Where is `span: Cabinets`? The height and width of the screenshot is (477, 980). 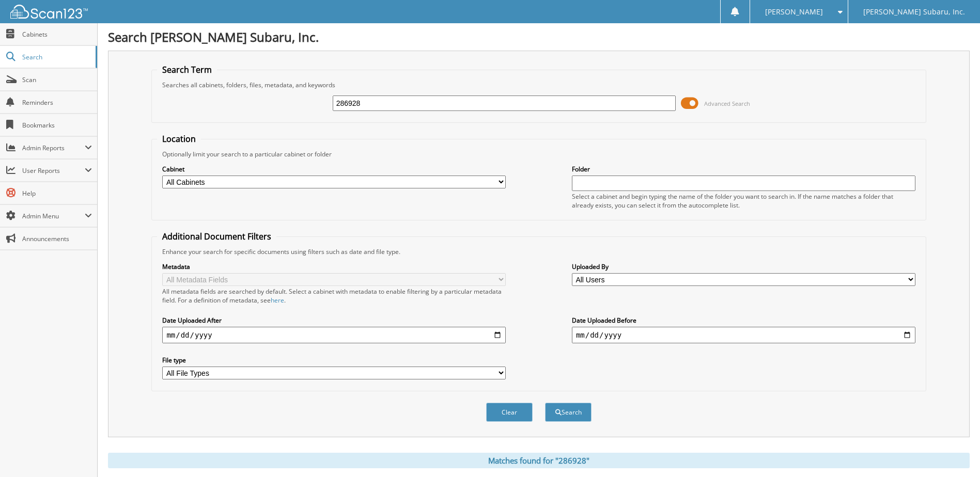 span: Cabinets is located at coordinates (57, 34).